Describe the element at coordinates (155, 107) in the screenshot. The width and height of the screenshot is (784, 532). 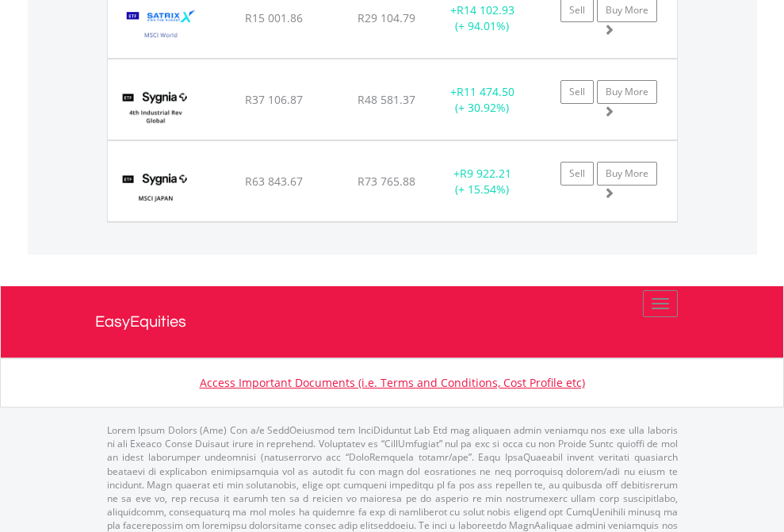
I see `img: TFSA.SYG4IR.png` at that location.